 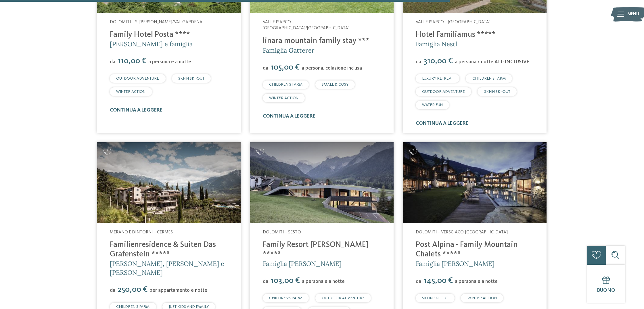 What do you see at coordinates (285, 280) in the screenshot?
I see `span: 103,00 €` at bounding box center [285, 280].